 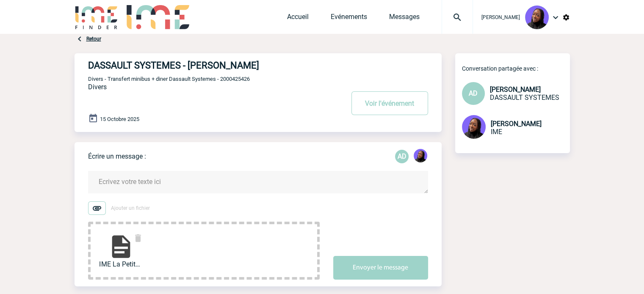 I want to click on p: AD, so click(x=402, y=157).